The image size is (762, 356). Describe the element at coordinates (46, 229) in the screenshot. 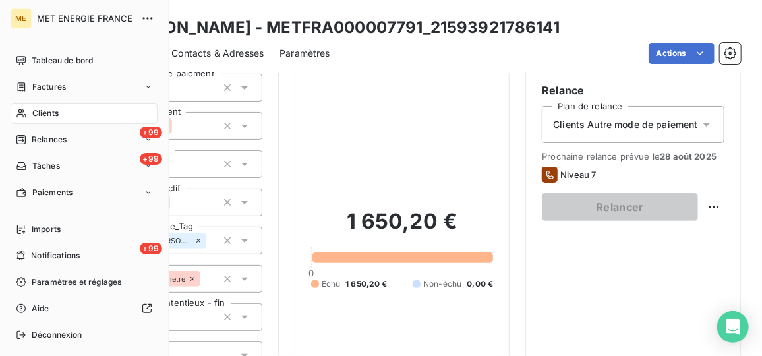

I see `span: Imports` at that location.